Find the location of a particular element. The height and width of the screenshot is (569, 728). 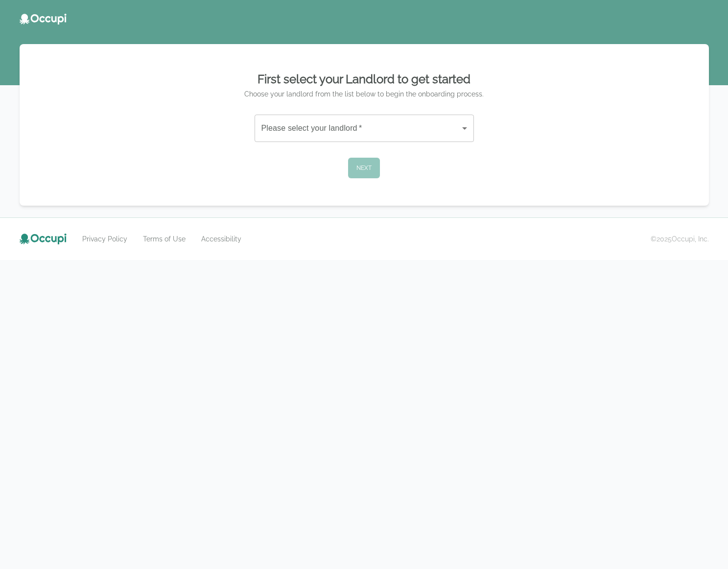

p: Choose your landlord from the list below to begin the onboarding process. is located at coordinates (364, 95).